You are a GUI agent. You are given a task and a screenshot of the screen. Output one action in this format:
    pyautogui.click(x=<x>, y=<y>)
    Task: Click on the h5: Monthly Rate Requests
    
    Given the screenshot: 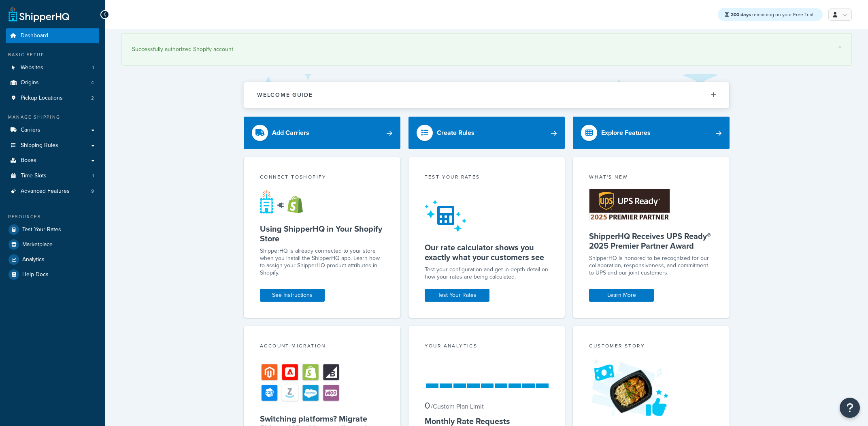 What is the action you would take?
    pyautogui.click(x=487, y=421)
    